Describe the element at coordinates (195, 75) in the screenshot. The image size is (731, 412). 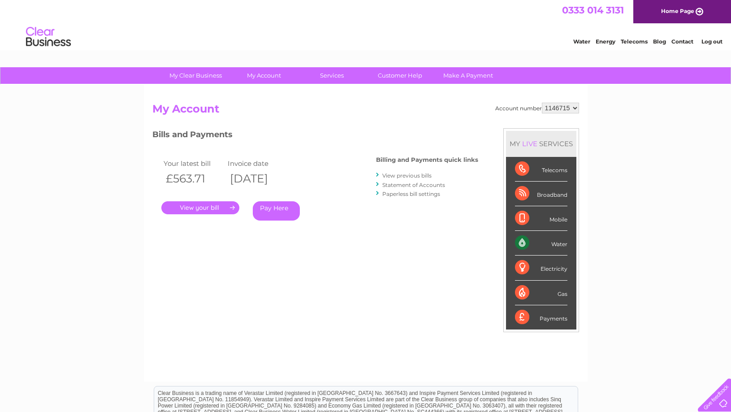
I see `a: My Clear Business` at that location.